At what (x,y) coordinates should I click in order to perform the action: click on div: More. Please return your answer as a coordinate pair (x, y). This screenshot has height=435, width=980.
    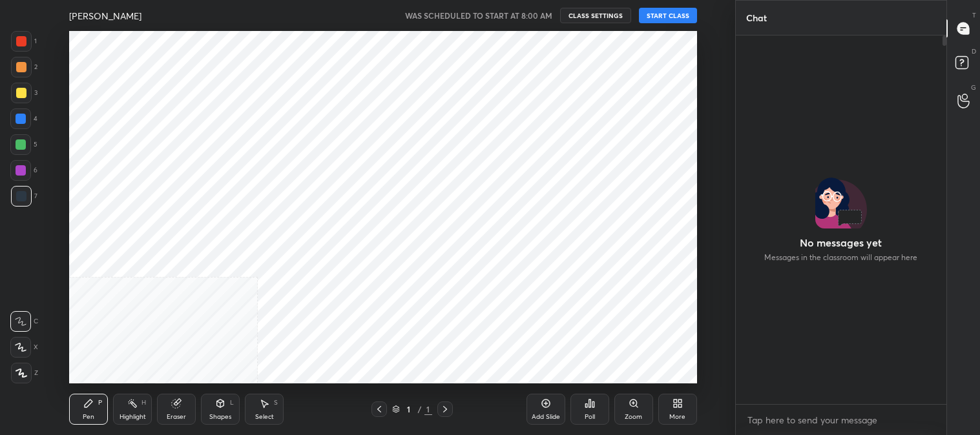
    Looking at the image, I should click on (677, 417).